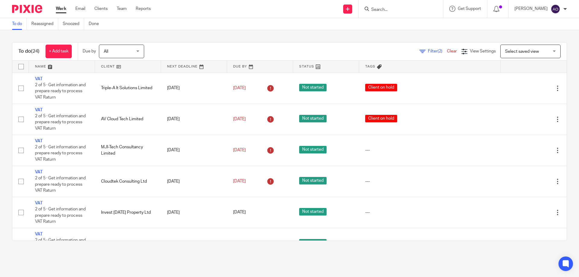  I want to click on td: MJI-Tech Consultancy Limited, so click(128, 150).